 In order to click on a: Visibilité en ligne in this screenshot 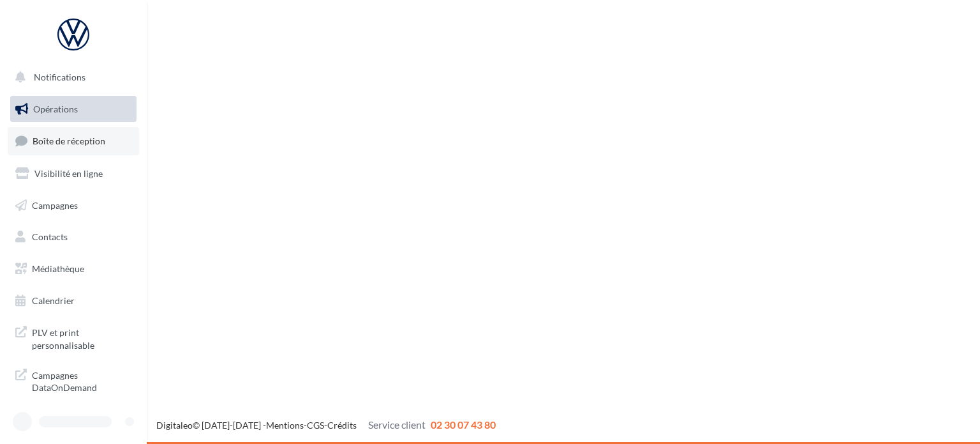, I will do `click(73, 174)`.